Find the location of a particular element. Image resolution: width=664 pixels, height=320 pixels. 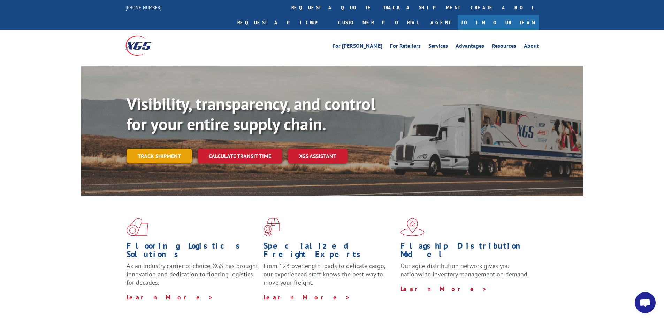

img: xgs-icon-flagship-distribution-model-red is located at coordinates (413, 227).